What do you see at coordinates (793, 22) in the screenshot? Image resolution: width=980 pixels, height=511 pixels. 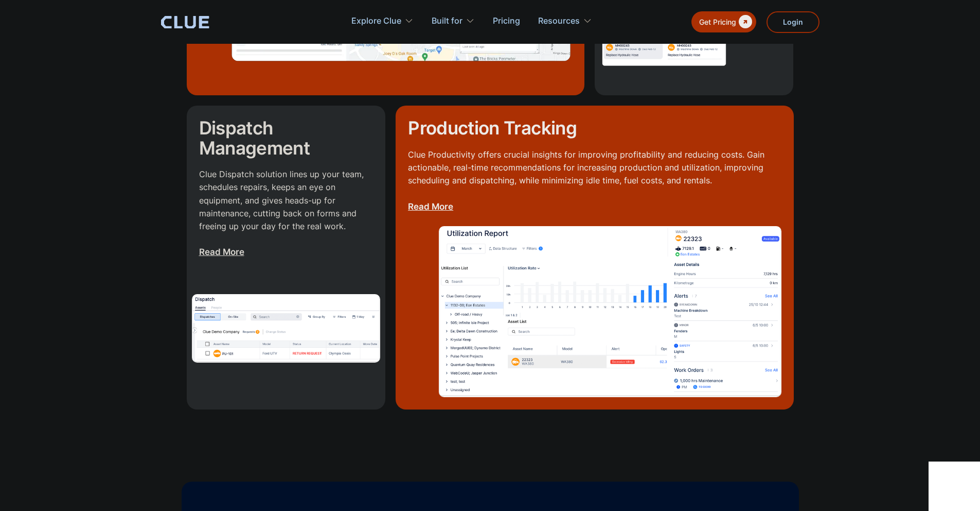 I see `a: Login` at bounding box center [793, 22].